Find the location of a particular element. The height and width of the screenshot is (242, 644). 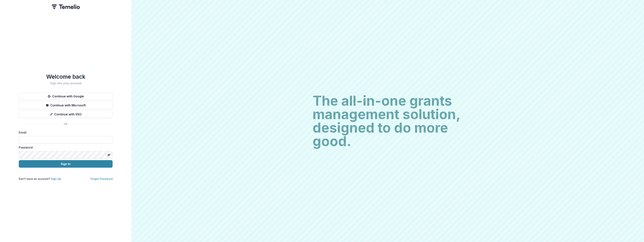

button: Continue with SSO is located at coordinates (66, 114).